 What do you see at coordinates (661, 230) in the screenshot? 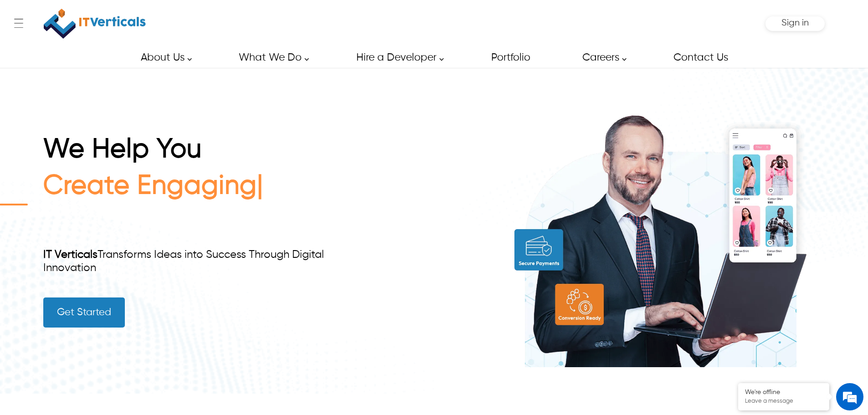
I see `img: build` at bounding box center [661, 230].